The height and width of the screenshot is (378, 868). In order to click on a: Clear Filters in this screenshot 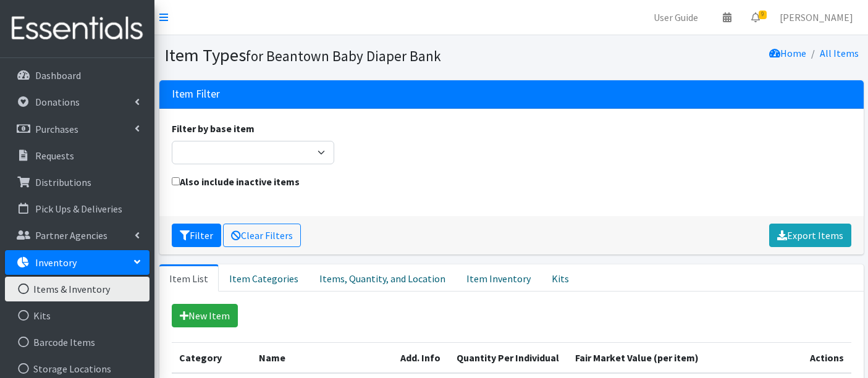, I will do `click(262, 235)`.